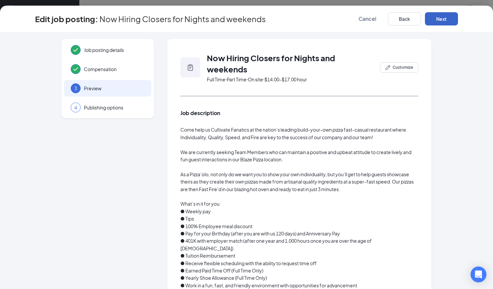 Image resolution: width=493 pixels, height=289 pixels. What do you see at coordinates (299, 263) in the screenshot?
I see `p: ● Receive flexible scheduling with the ability to request time off` at bounding box center [299, 263].